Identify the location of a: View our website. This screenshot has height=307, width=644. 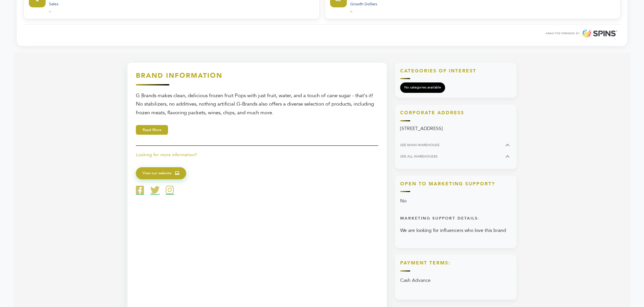
(161, 173).